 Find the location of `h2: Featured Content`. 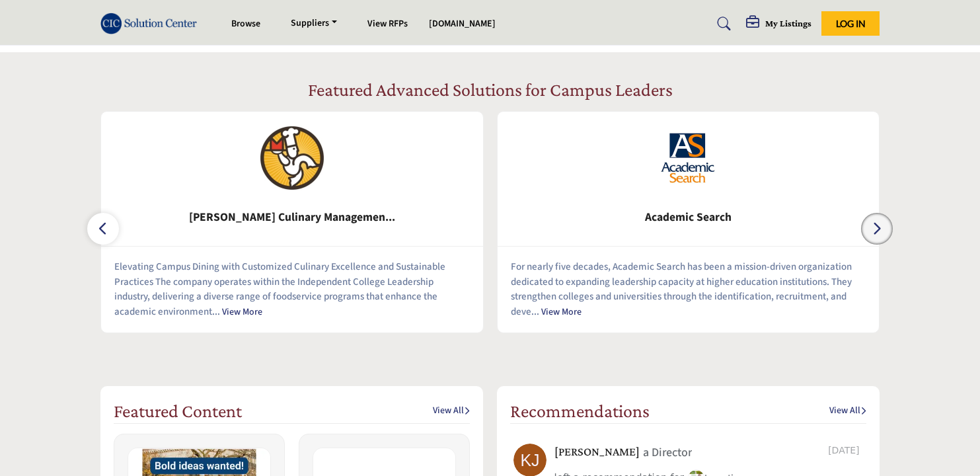

h2: Featured Content is located at coordinates (178, 411).